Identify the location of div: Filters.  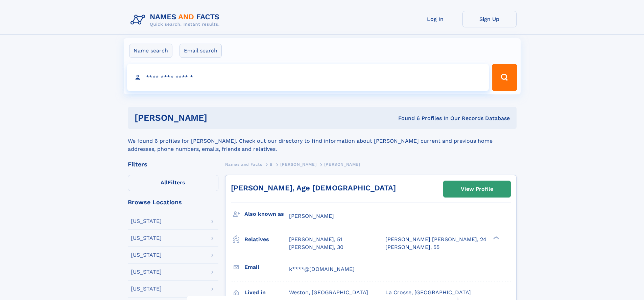
(173, 164).